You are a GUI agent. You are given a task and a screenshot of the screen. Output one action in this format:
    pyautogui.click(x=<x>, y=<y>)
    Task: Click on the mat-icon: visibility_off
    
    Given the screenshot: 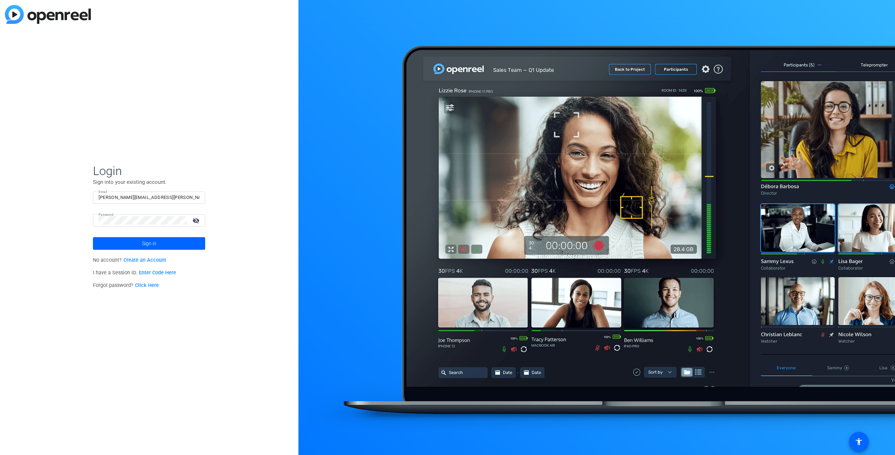 What is the action you would take?
    pyautogui.click(x=197, y=220)
    